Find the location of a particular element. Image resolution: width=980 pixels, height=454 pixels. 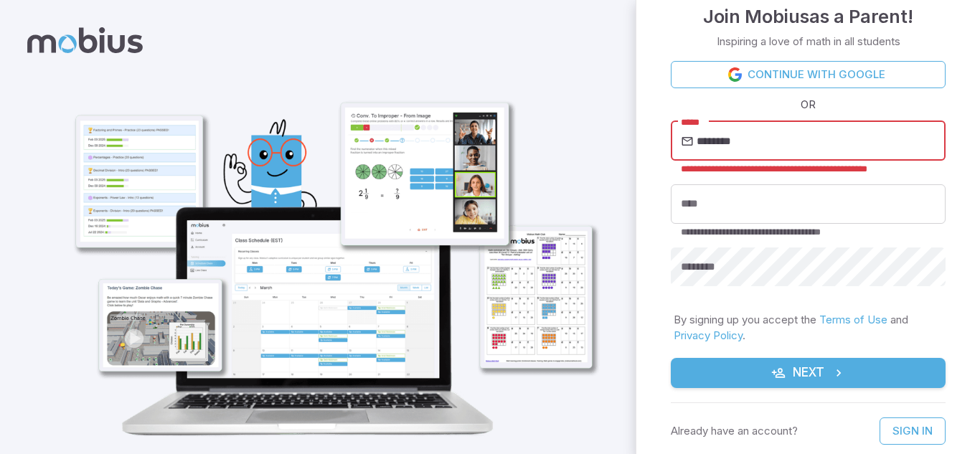

p: Already have an account? is located at coordinates (734, 431).